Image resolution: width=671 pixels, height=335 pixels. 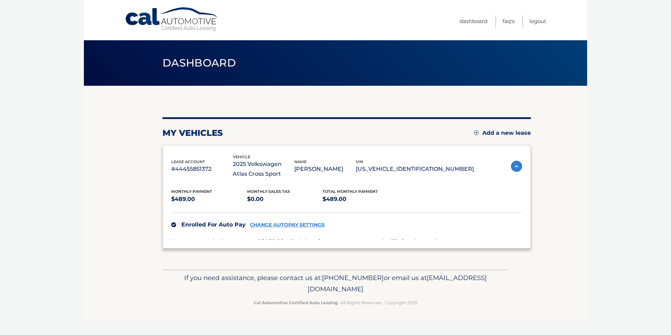 What do you see at coordinates (474, 21) in the screenshot?
I see `a: Dashboard` at bounding box center [474, 21].